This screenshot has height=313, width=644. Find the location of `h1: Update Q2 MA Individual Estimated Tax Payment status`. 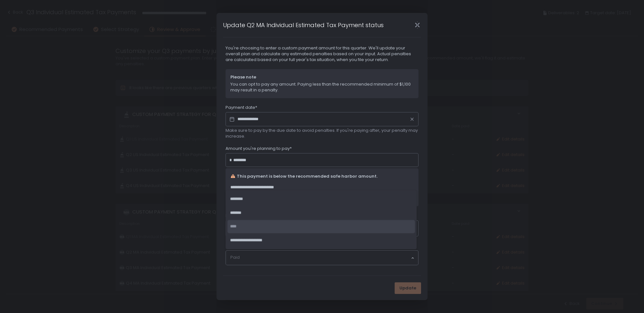

h1: Update Q2 MA Individual Estimated Tax Payment status is located at coordinates (303, 25).